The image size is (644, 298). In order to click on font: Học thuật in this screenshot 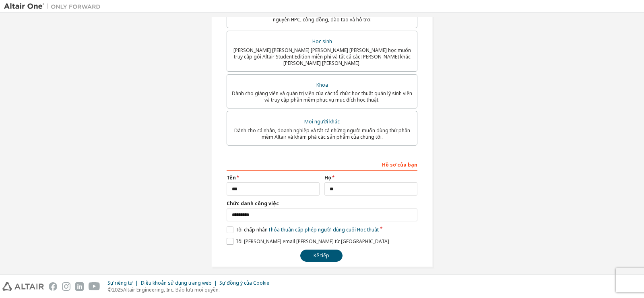, I will do `click(368, 229)`.